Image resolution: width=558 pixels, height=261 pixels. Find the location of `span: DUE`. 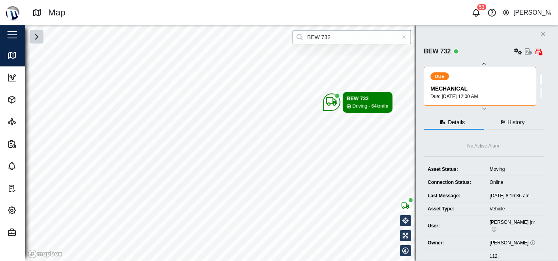

span: DUE is located at coordinates (440, 76).